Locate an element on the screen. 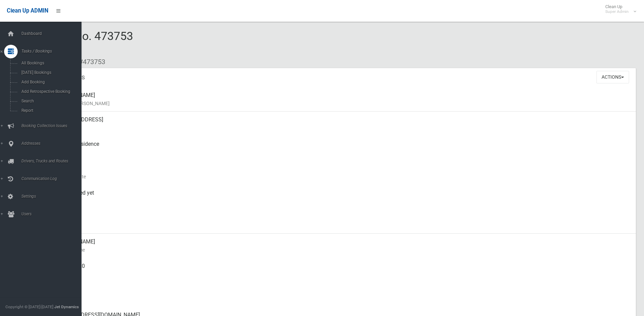 This screenshot has height=316, width=644. span: Booking Collection Issues is located at coordinates (53, 126).